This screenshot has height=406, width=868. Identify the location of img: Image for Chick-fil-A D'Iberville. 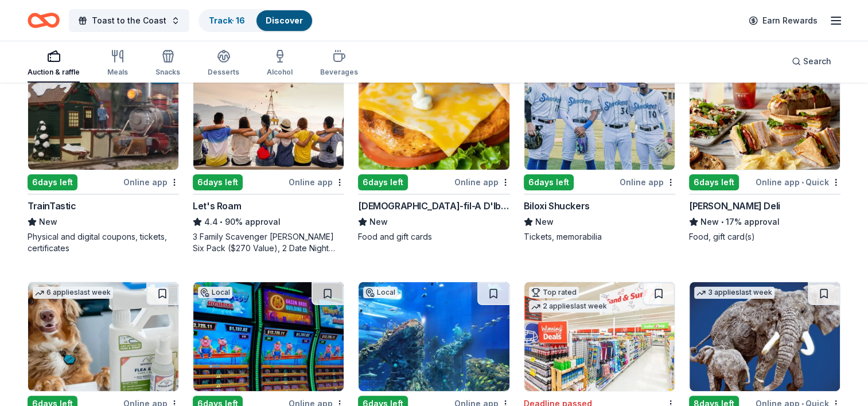
(434, 116).